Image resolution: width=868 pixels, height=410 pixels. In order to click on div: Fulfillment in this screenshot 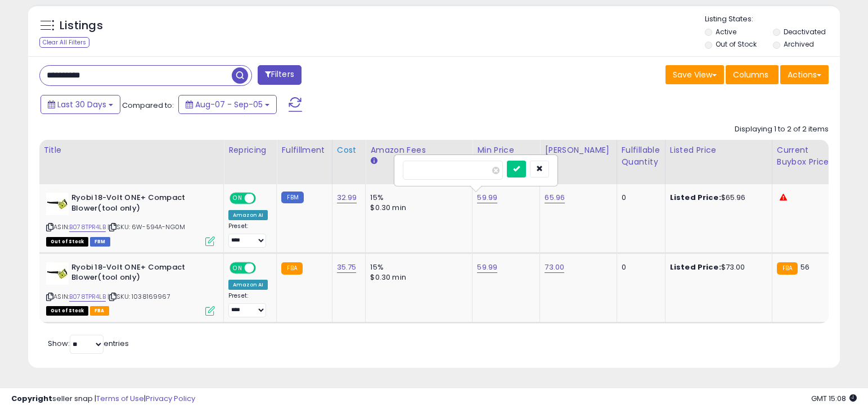, I will do `click(304, 150)`.